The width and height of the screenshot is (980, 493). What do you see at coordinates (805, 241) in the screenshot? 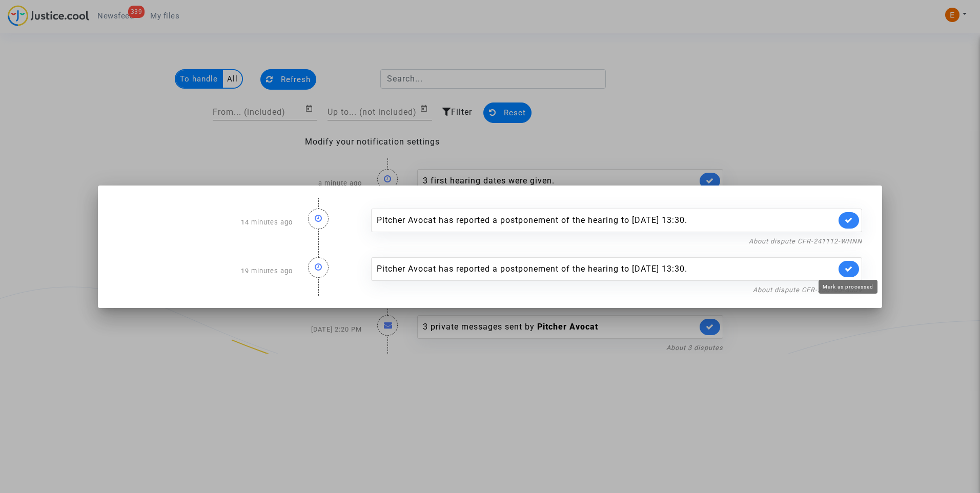
I see `a: About dispute CFR-241112-WHNN` at bounding box center [805, 241].